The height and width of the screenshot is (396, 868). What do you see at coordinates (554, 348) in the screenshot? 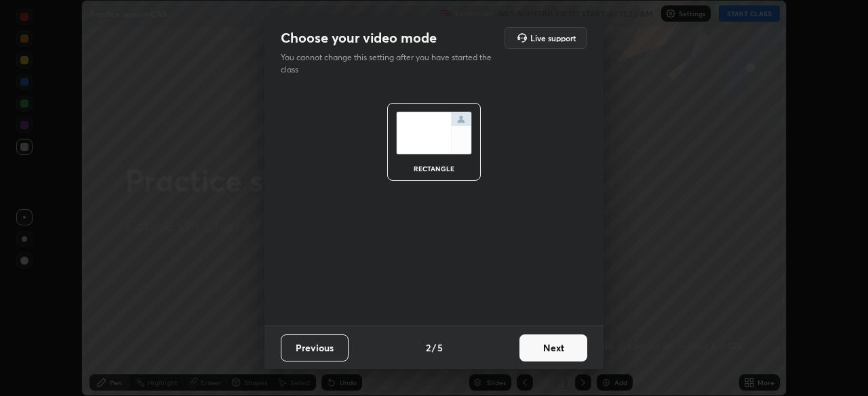
I see `button: Next` at bounding box center [554, 348].